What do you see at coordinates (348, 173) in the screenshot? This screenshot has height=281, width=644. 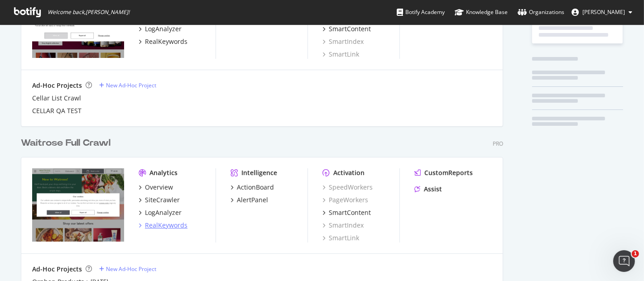 I see `div: Activation` at bounding box center [348, 173].